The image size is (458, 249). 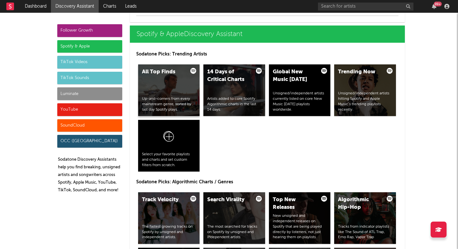 What do you see at coordinates (90, 94) in the screenshot?
I see `div: Luminate` at bounding box center [90, 94].